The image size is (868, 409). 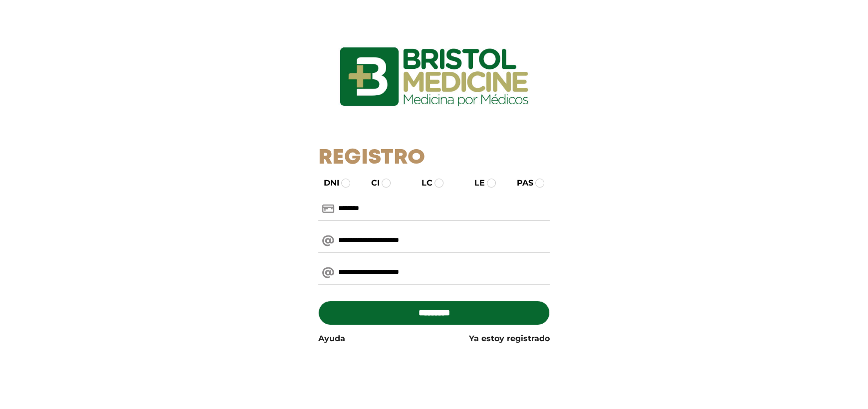 I want to click on label: DNI, so click(x=327, y=183).